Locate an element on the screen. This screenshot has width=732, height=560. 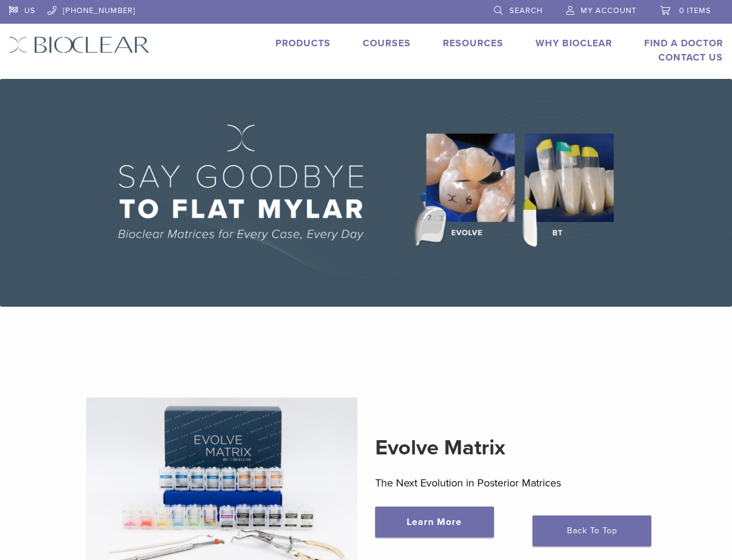
span: Search is located at coordinates (526, 11).